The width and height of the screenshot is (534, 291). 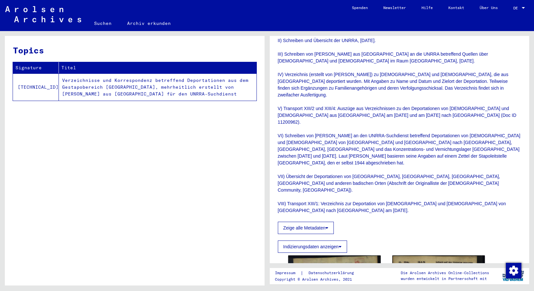 What do you see at coordinates (514, 271) in the screenshot?
I see `img: Zustimmung ändern` at bounding box center [514, 271].